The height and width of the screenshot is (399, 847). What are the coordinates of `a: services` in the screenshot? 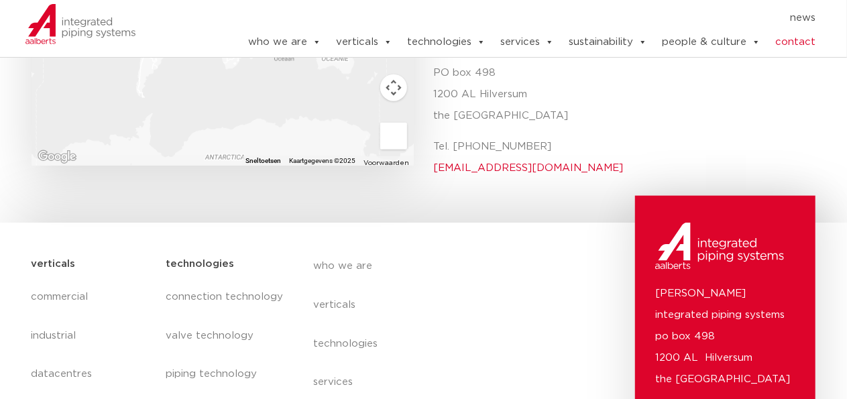 It's located at (527, 42).